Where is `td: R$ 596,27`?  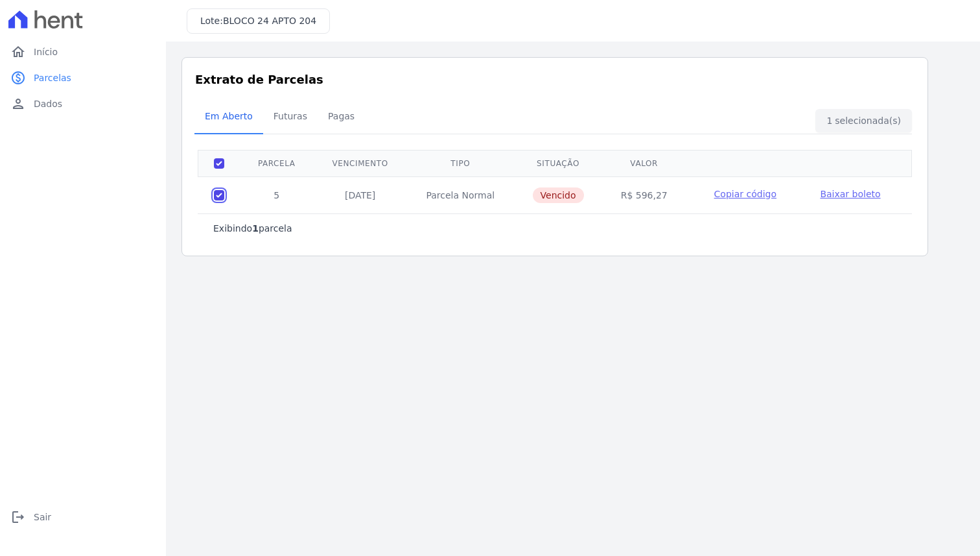
td: R$ 596,27 is located at coordinates (643, 195).